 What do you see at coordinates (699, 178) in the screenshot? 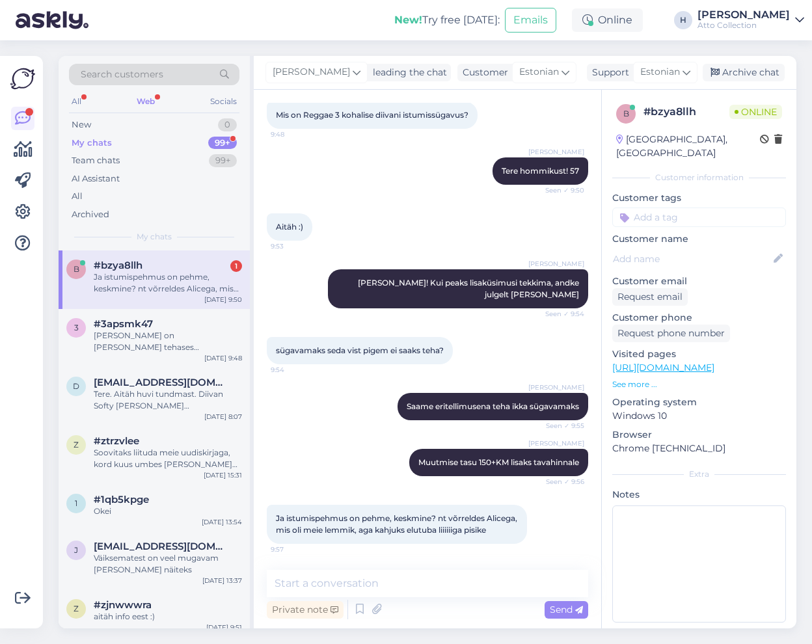
I see `div: Customer information` at bounding box center [699, 178].